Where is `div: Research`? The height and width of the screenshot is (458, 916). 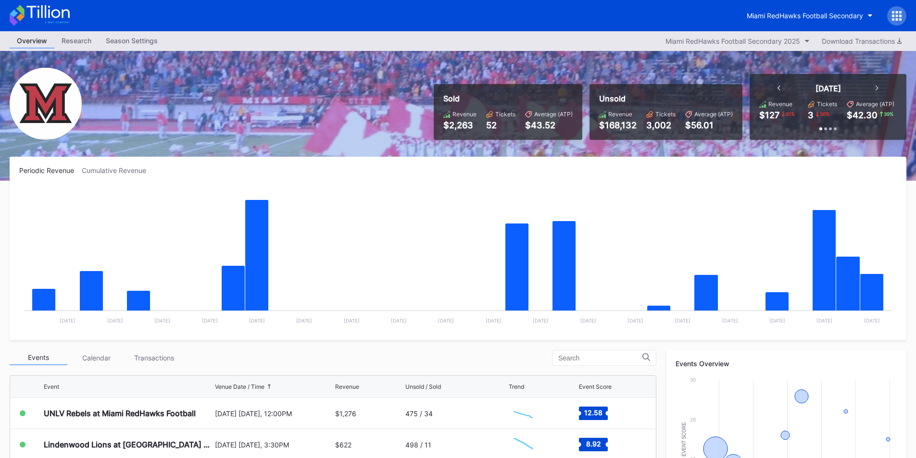
div: Research is located at coordinates (76, 40).